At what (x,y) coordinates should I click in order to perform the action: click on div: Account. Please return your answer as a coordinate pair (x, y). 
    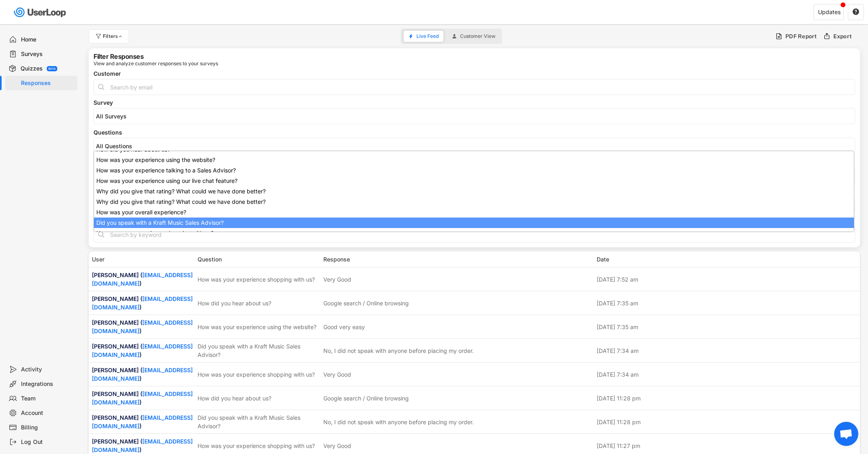
    Looking at the image, I should click on (47, 413).